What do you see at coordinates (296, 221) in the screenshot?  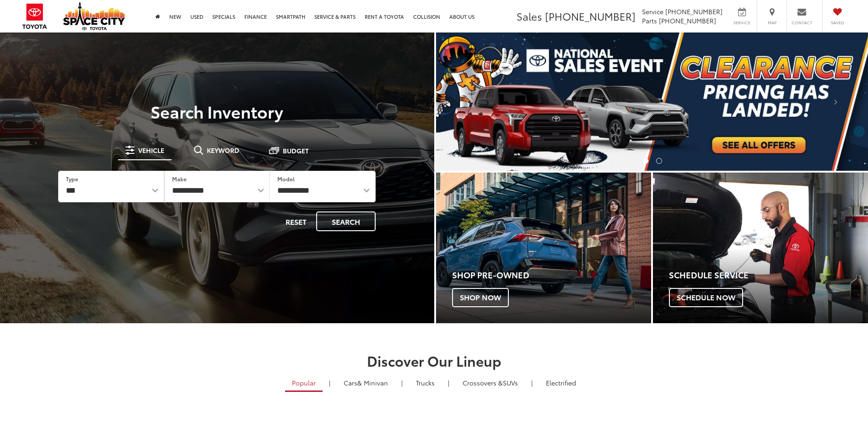 I see `button: Reset` at bounding box center [296, 221].